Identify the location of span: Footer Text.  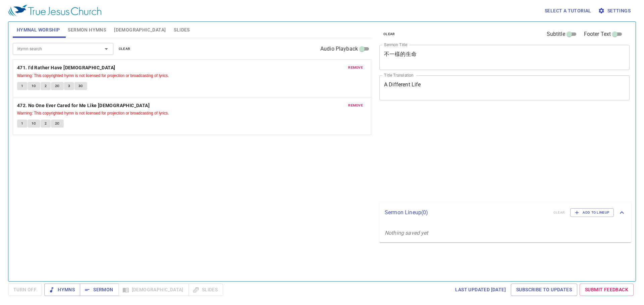
(598, 34).